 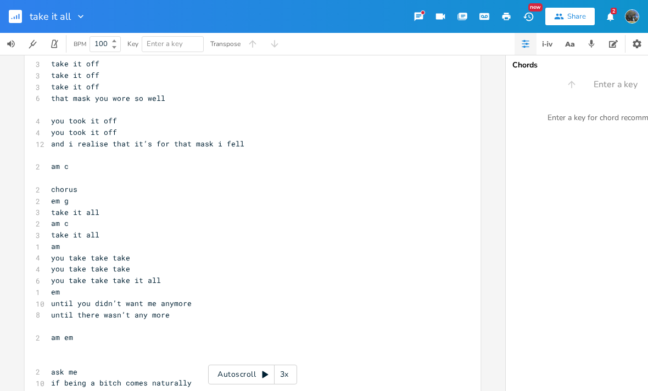 I want to click on span: if being a bitch comes naturally, so click(x=121, y=383).